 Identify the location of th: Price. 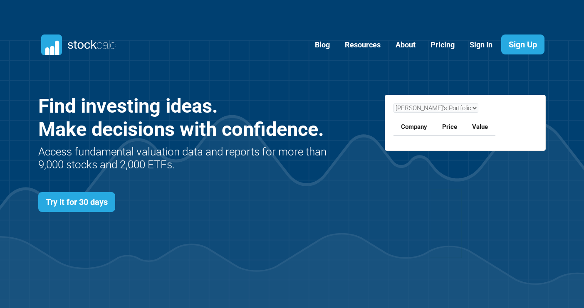
(450, 127).